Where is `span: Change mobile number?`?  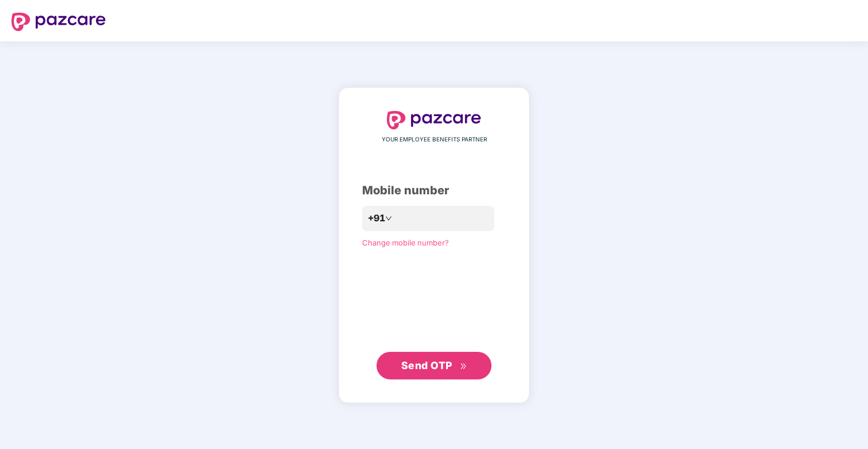
span: Change mobile number? is located at coordinates (405, 243).